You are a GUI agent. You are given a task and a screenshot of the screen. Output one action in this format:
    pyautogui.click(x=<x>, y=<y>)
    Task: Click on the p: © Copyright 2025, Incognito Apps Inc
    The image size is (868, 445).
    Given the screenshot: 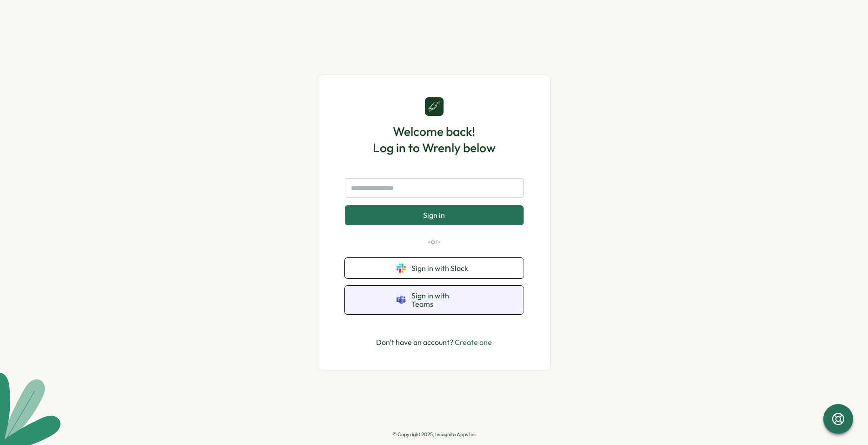 What is the action you would take?
    pyautogui.click(x=434, y=434)
    